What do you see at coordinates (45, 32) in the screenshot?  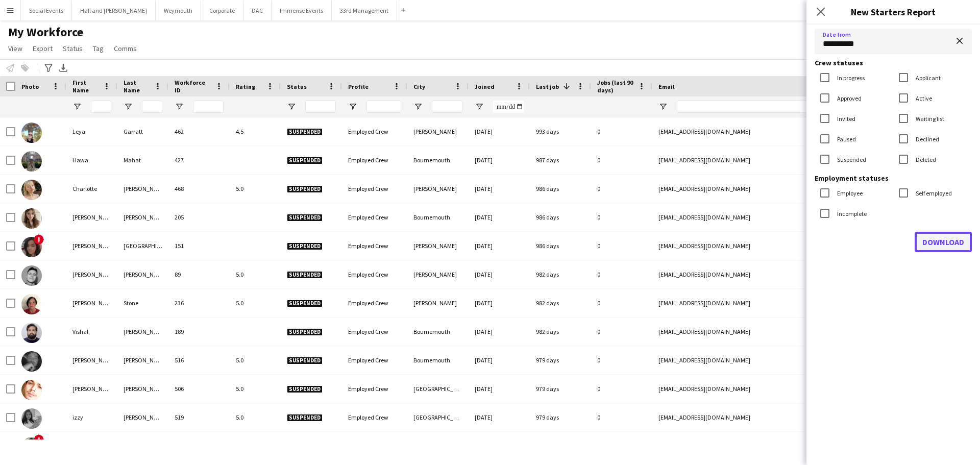 I see `span: My Workforce` at bounding box center [45, 32].